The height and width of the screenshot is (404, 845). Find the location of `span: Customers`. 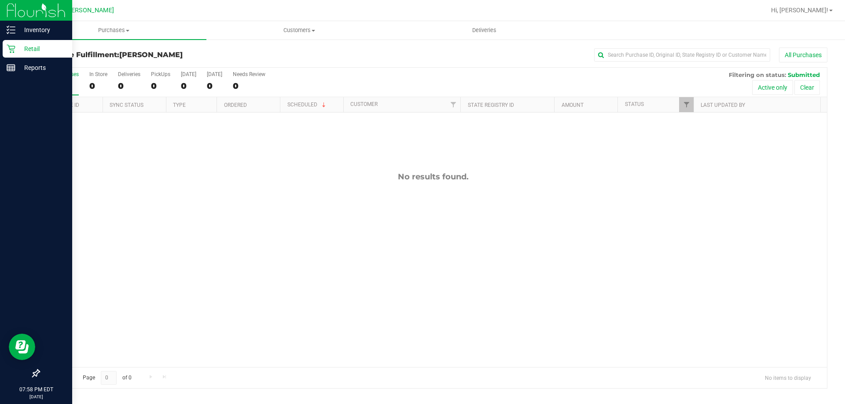

span: Customers is located at coordinates (299, 30).